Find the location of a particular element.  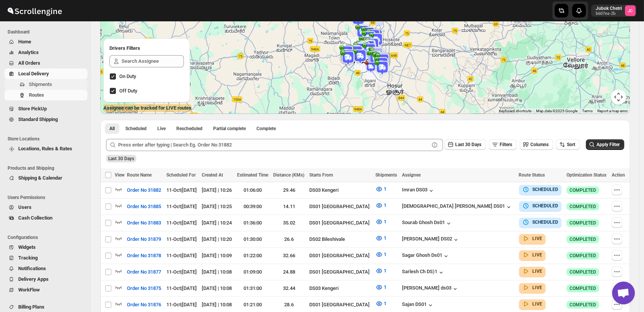

span: All is located at coordinates (112, 128).